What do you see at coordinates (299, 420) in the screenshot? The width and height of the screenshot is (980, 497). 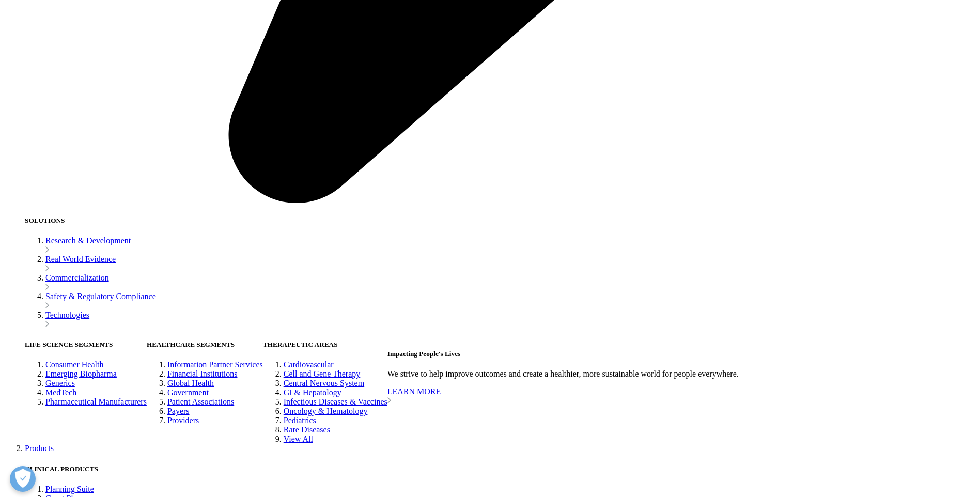 I see `a: Pediatrics` at bounding box center [299, 420].